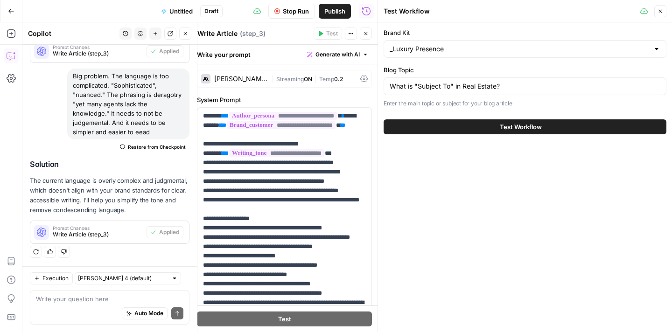 The height and width of the screenshot is (332, 672). I want to click on span: Restore from Checkpoint, so click(157, 147).